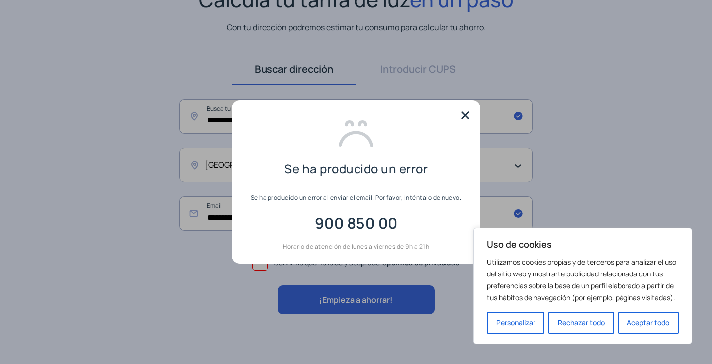  I want to click on h4: Se ha producido un error, so click(356, 168).